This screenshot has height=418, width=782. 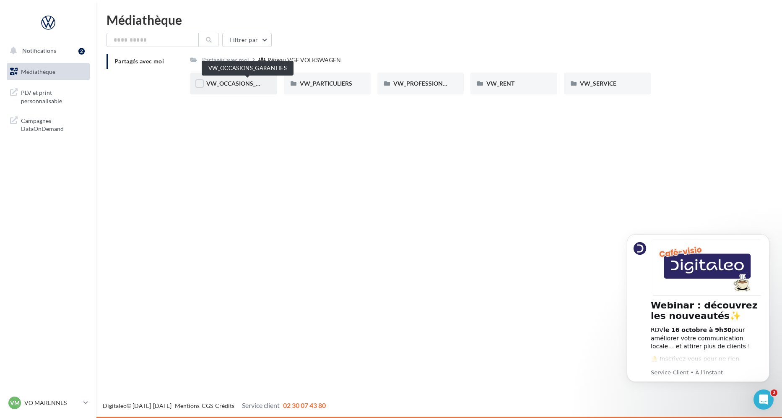 I want to click on div: Message content, so click(x=93, y=79).